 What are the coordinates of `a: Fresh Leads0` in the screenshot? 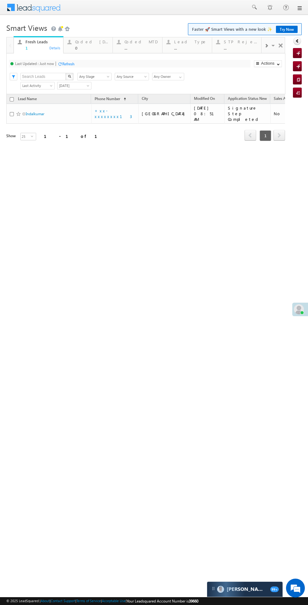 It's located at (38, 45).